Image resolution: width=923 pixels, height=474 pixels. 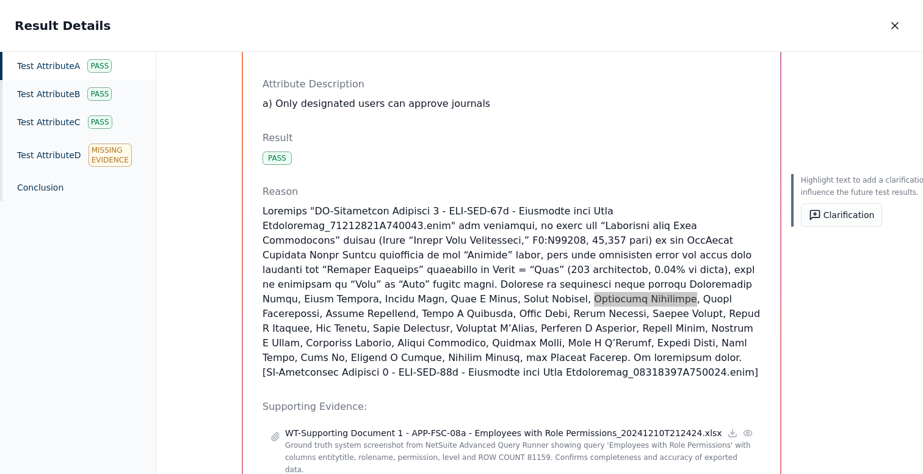 What do you see at coordinates (62, 26) in the screenshot?
I see `h2: Result Details` at bounding box center [62, 26].